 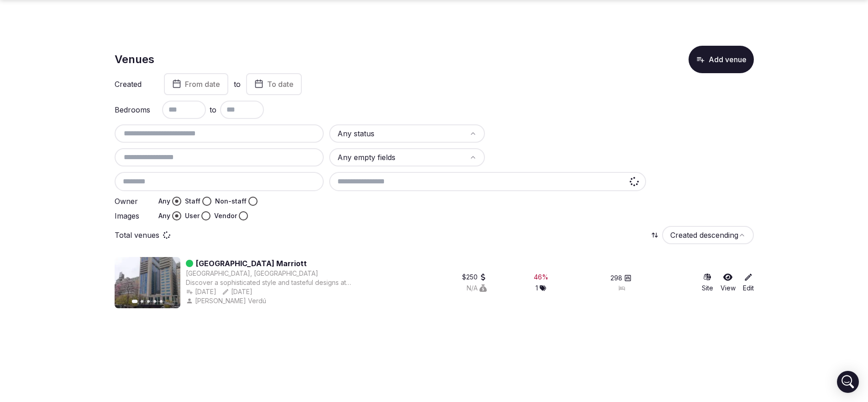 I want to click on button: Go to slide 3, so click(x=148, y=301).